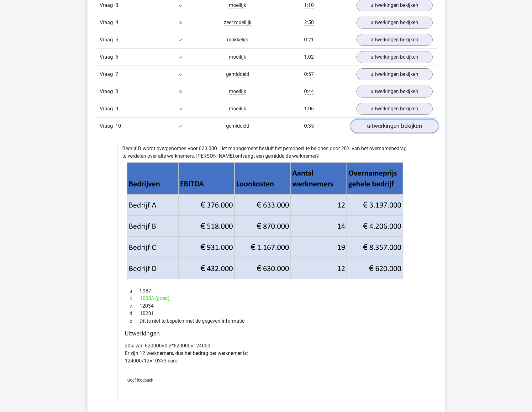 The height and width of the screenshot is (412, 532). What do you see at coordinates (266, 353) in the screenshot?
I see `p: 20% van 620000=0.2*620000=124000 Er zijn 12 werknemers, dus het bedrag per werknemer is: 124000/1...` at bounding box center [266, 353].